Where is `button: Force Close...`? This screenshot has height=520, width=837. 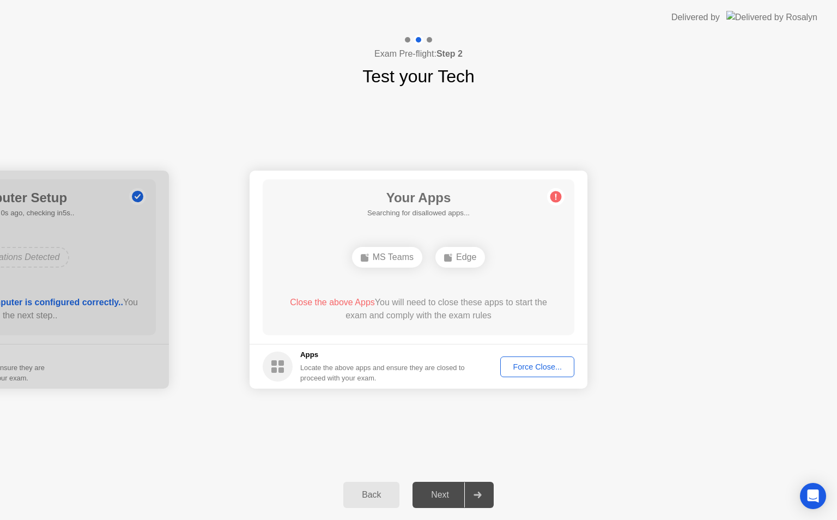
button: Force Close... is located at coordinates (537, 367).